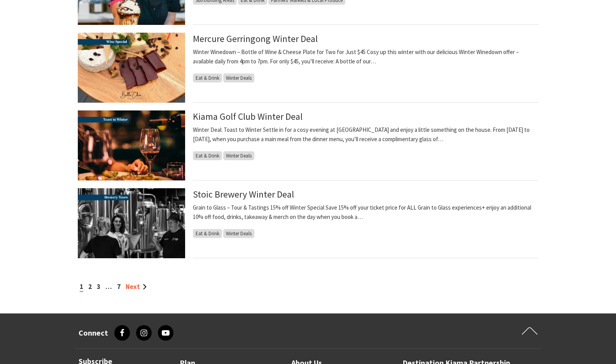 This screenshot has width=616, height=364. What do you see at coordinates (99, 287) in the screenshot?
I see `a: 3` at bounding box center [99, 287].